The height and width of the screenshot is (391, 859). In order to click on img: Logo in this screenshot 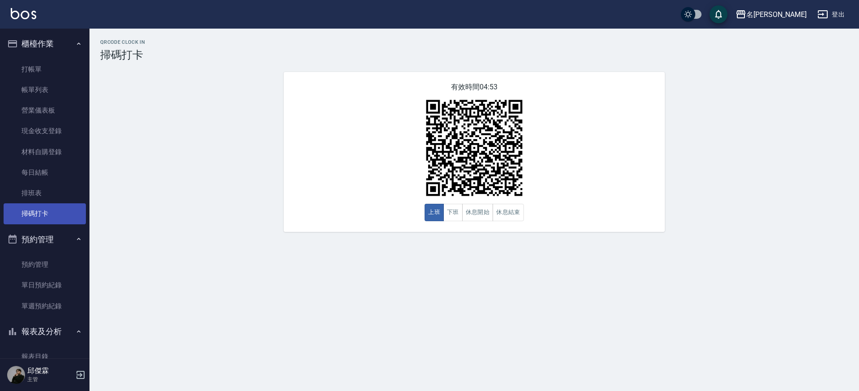, I will do `click(23, 13)`.